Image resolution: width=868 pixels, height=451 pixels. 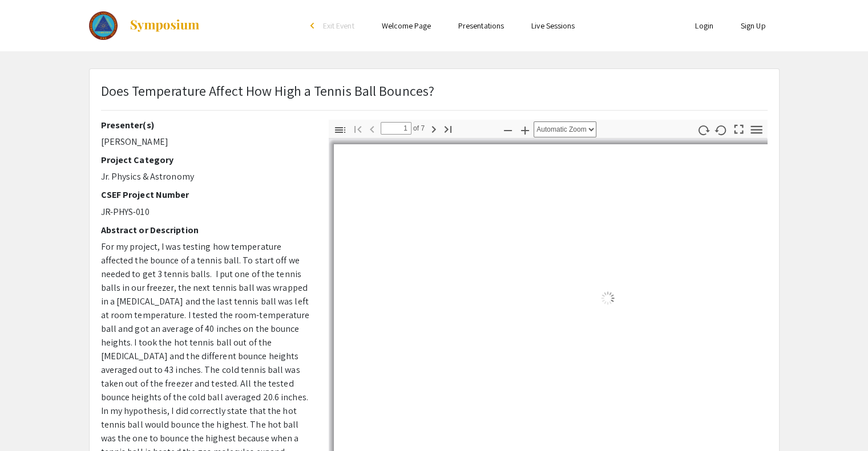 I want to click on button: Go to First Page, so click(x=358, y=128).